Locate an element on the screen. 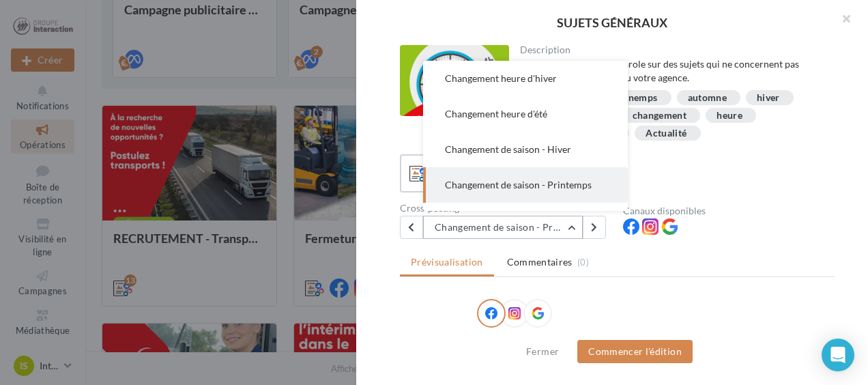  div: Description is located at coordinates (672, 50).